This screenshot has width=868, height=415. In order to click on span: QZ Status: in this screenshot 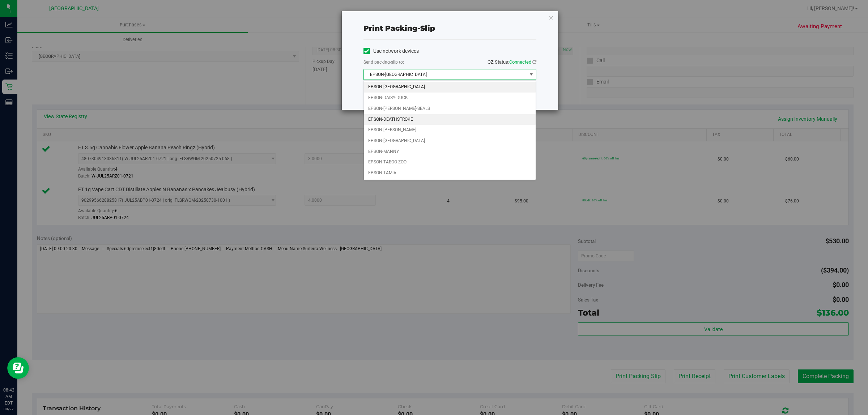, I will do `click(512, 62)`.